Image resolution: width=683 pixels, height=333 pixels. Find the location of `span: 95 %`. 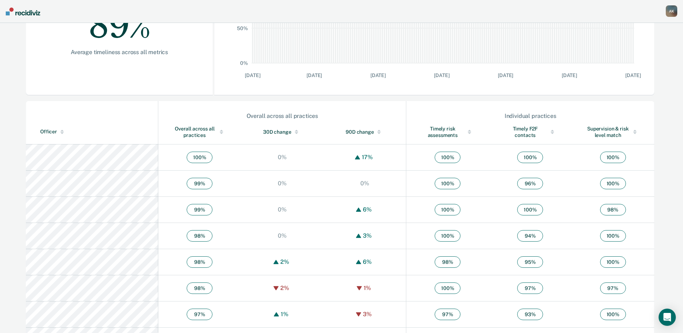

span: 95 % is located at coordinates (530, 262).